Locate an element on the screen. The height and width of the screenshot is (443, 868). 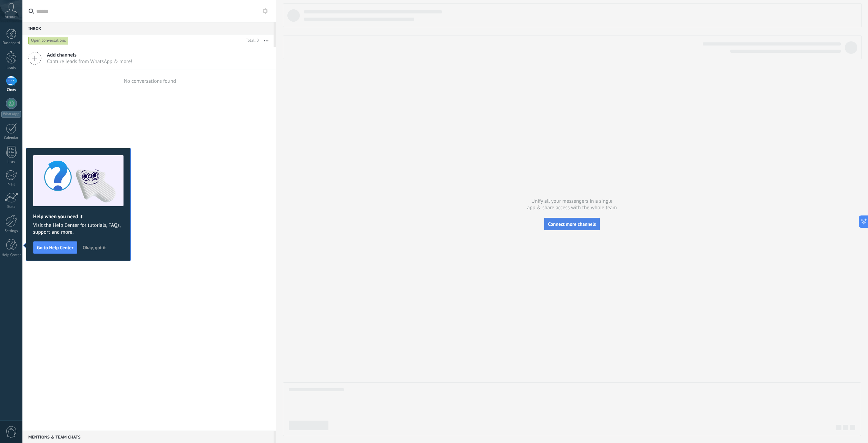
span: Visit the Help Center for tutorials, FAQs, support and more. is located at coordinates (78, 229).